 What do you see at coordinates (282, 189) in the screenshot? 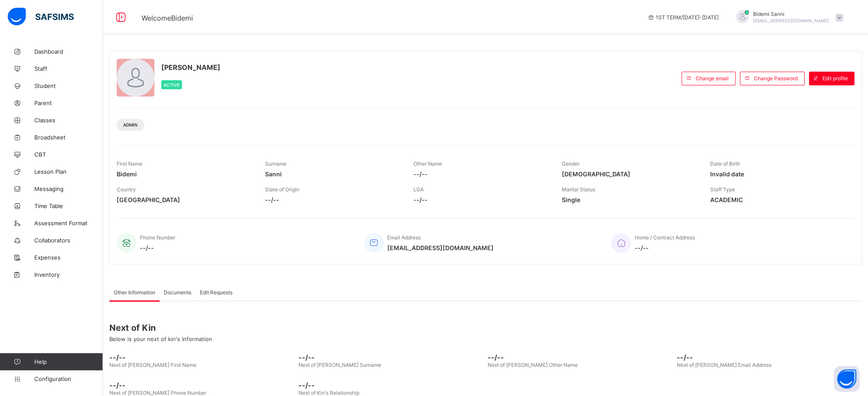
I see `span: State of Origin` at bounding box center [282, 189].